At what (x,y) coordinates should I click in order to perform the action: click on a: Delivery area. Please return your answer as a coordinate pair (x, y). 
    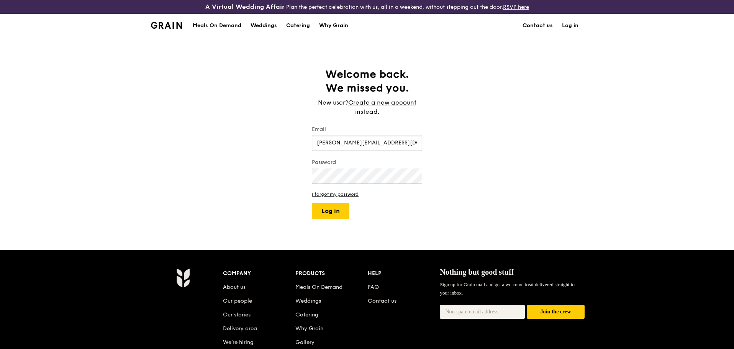
    Looking at the image, I should click on (240, 328).